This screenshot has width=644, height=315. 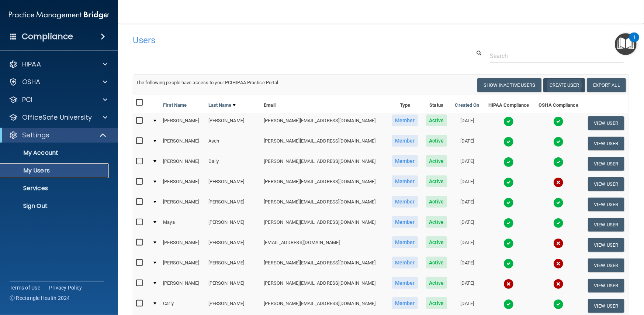 What do you see at coordinates (558, 104) in the screenshot?
I see `th: OSHA Compliance` at bounding box center [558, 104].